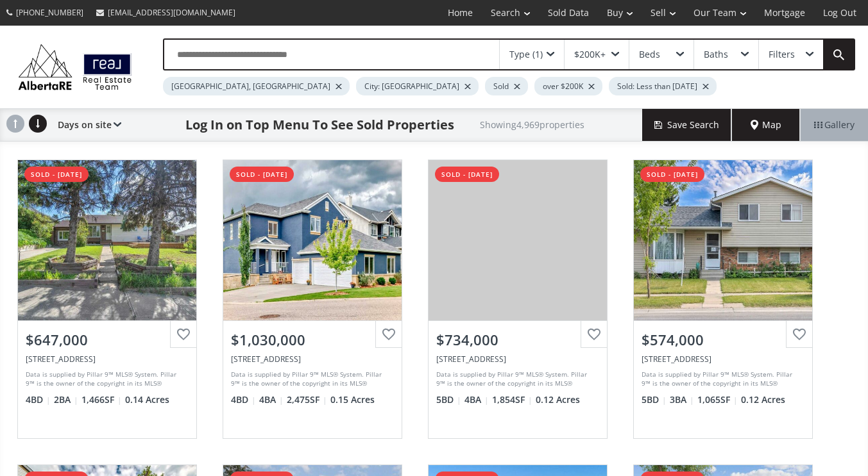  What do you see at coordinates (507, 86) in the screenshot?
I see `div: Sold` at bounding box center [507, 86].